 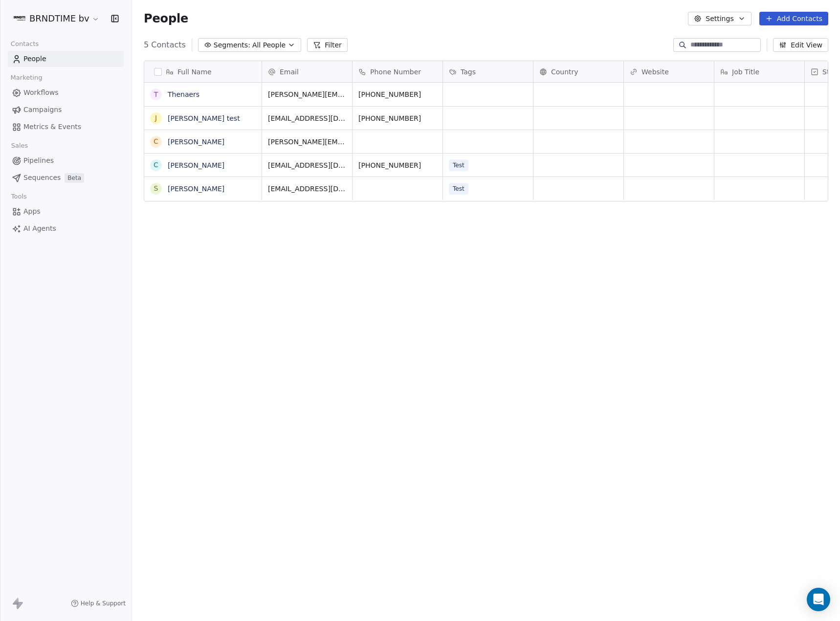 What do you see at coordinates (59, 19) in the screenshot?
I see `span: BRNDTIME bv` at bounding box center [59, 19].